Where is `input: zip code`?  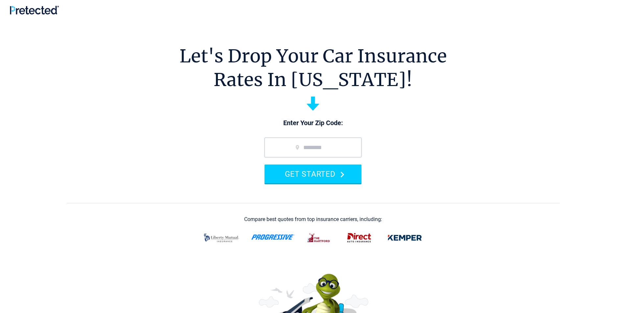
input: zip code is located at coordinates (313, 148).